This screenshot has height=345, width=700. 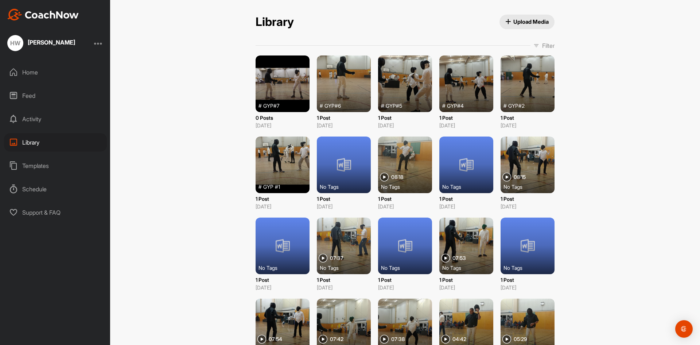 I want to click on span: GYP#6, so click(x=333, y=105).